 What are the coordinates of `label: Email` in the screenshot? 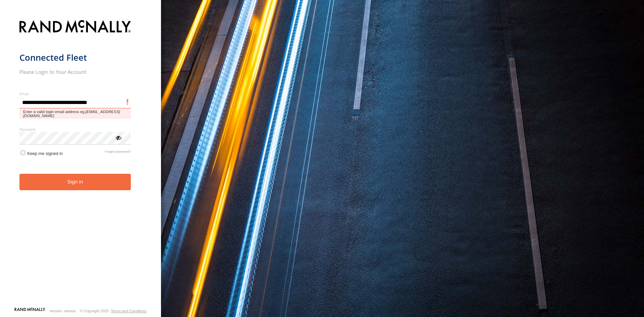 It's located at (75, 94).